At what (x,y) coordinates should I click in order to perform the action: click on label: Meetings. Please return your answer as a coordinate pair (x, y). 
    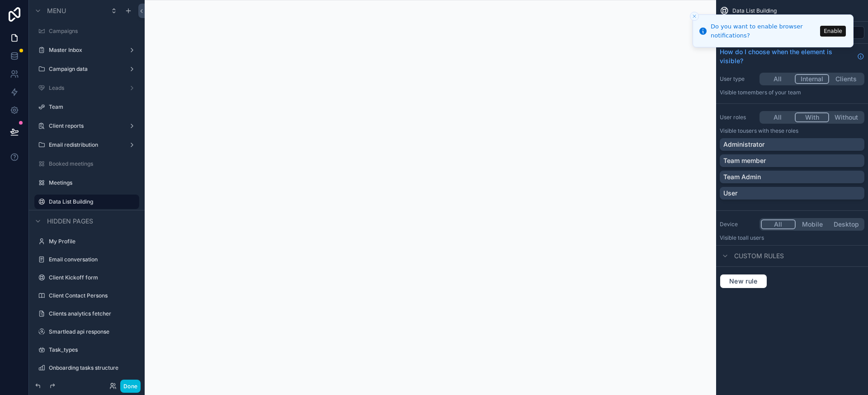
    Looking at the image, I should click on (91, 183).